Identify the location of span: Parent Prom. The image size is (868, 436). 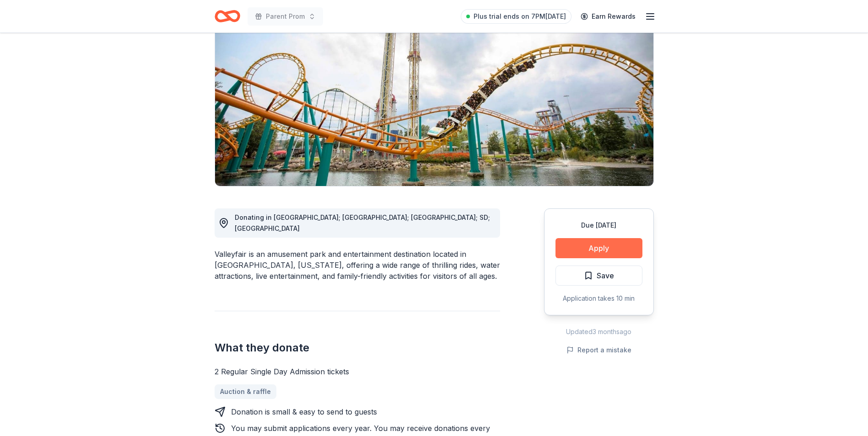
(285, 17).